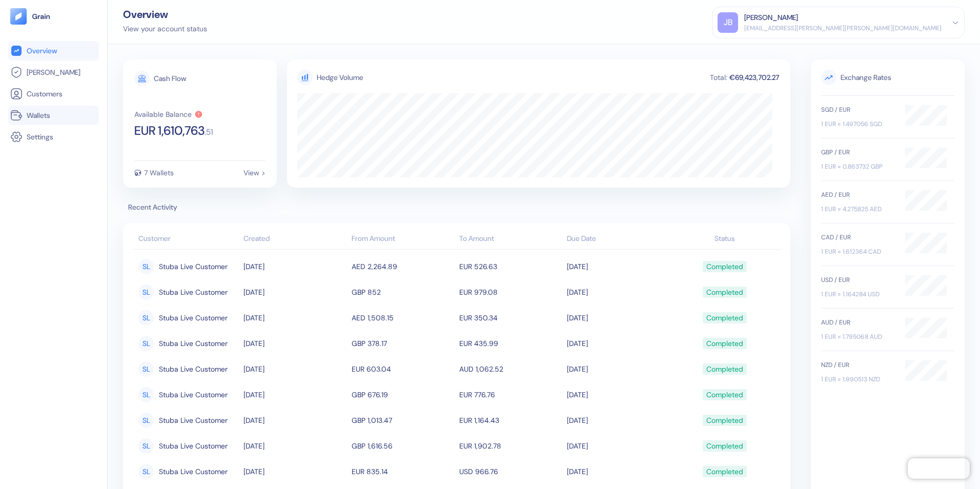 The height and width of the screenshot is (489, 980). I want to click on div: AUD / EUR, so click(858, 322).